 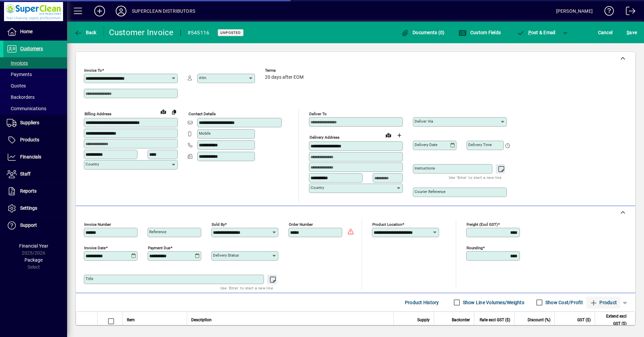 I want to click on button: Profile, so click(x=121, y=11).